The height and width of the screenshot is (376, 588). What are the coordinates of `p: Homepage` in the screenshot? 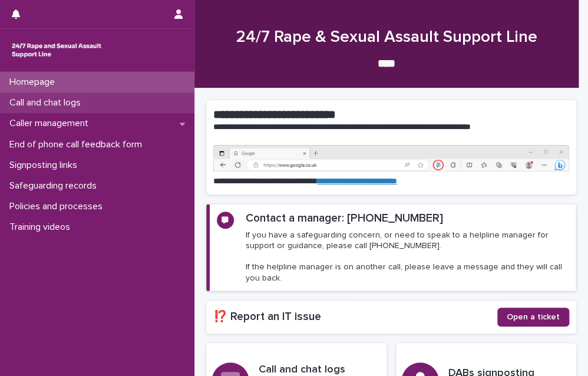 It's located at (34, 82).